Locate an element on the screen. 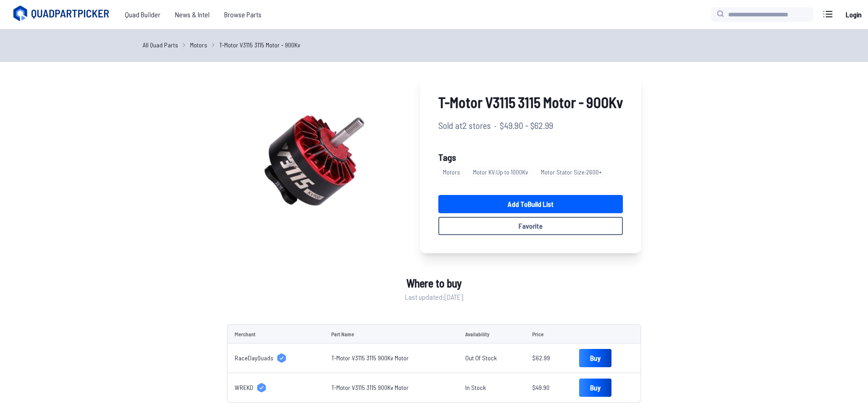 This screenshot has width=868, height=415. a: RaceDayQuads is located at coordinates (276, 359).